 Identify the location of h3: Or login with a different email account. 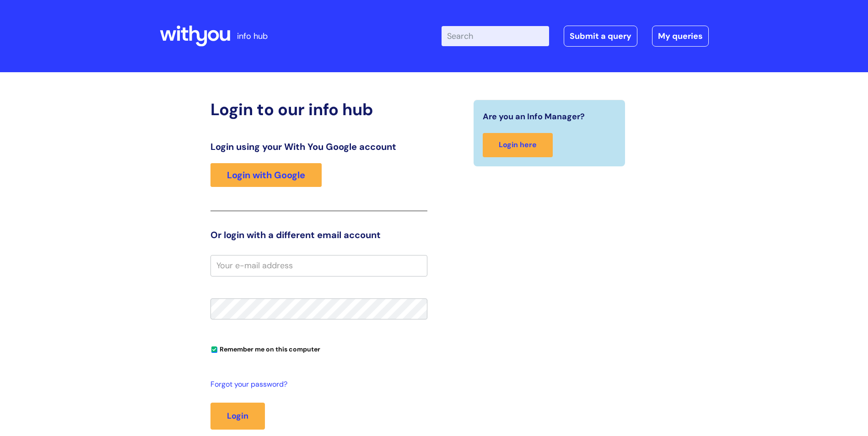
(319, 235).